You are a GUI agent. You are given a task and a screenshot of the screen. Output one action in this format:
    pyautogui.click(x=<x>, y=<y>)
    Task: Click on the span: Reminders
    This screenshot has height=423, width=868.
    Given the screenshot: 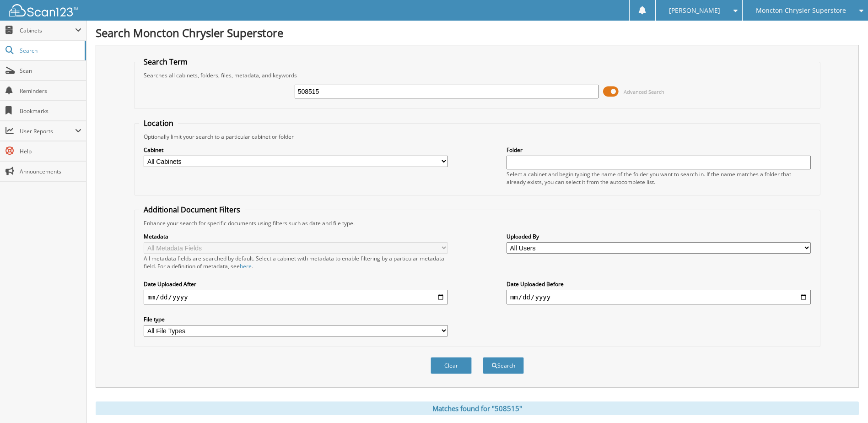 What is the action you would take?
    pyautogui.click(x=50, y=91)
    